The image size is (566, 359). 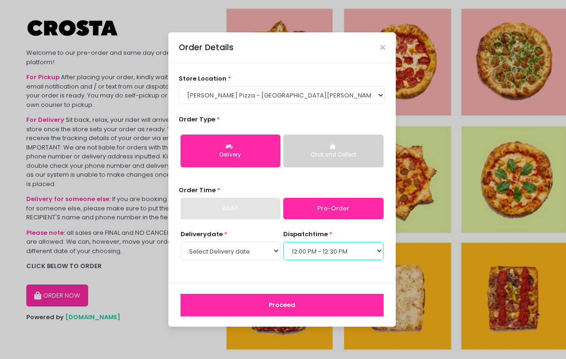 I want to click on div: Click and Collect, so click(x=333, y=155).